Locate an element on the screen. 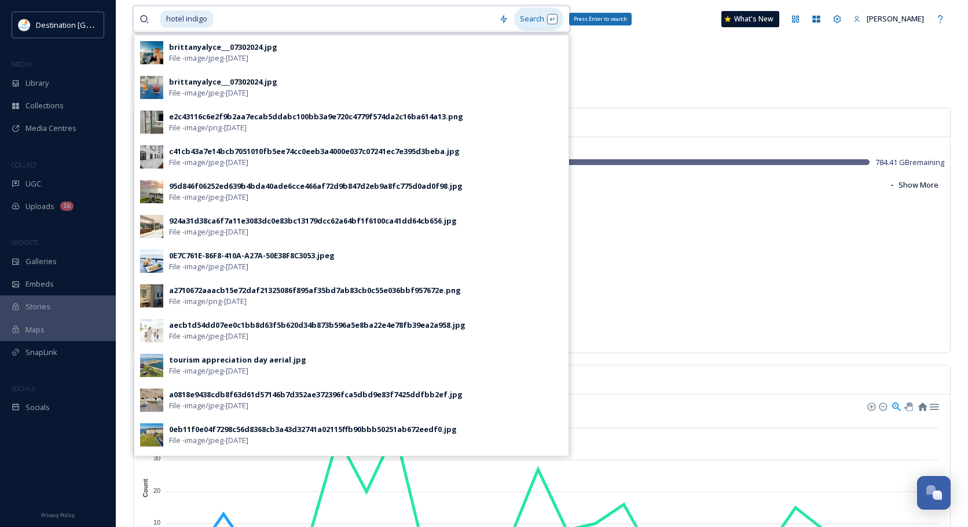 This screenshot has width=968, height=527. img: f11da544-837c-4cd2-9b1d-eac5b9852255.jpg is located at coordinates (152, 53).